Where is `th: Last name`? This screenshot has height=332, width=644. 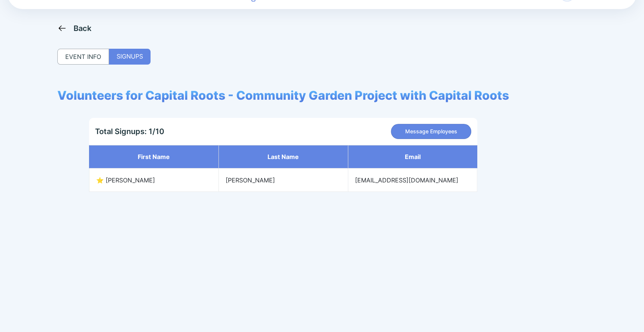 th: Last name is located at coordinates (283, 157).